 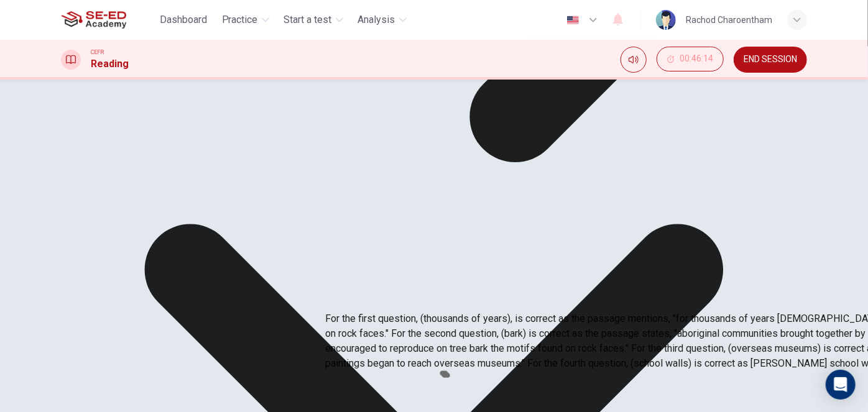 What do you see at coordinates (93, 20) in the screenshot?
I see `img: SE-ED Academy logo` at bounding box center [93, 20].